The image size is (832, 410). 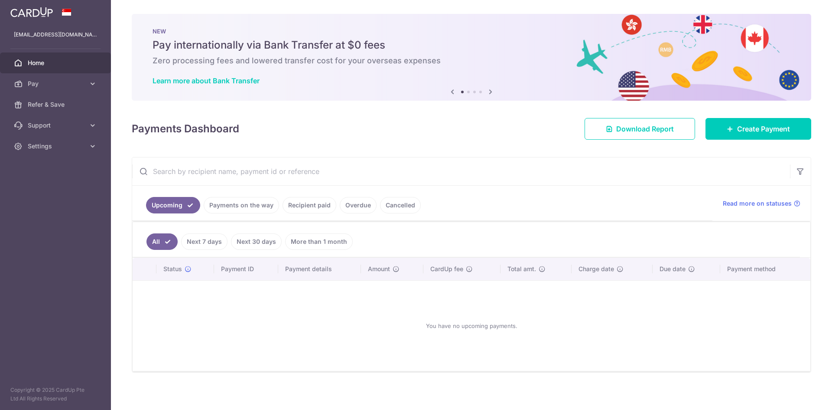 I want to click on span: Support, so click(x=56, y=125).